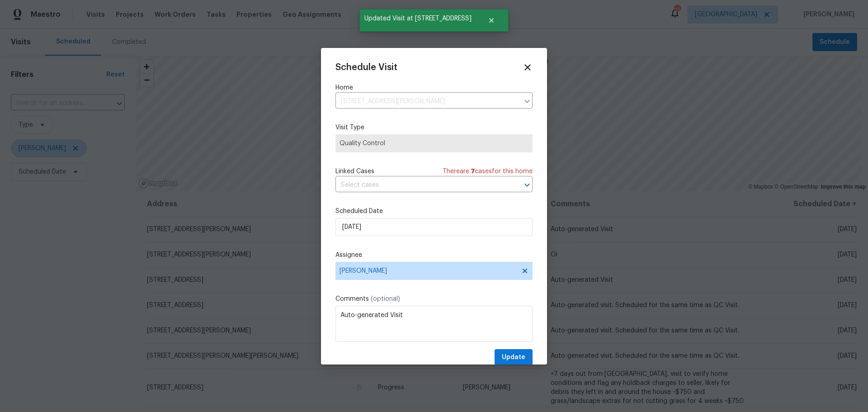 This screenshot has width=868, height=412. I want to click on button: Update, so click(513, 358).